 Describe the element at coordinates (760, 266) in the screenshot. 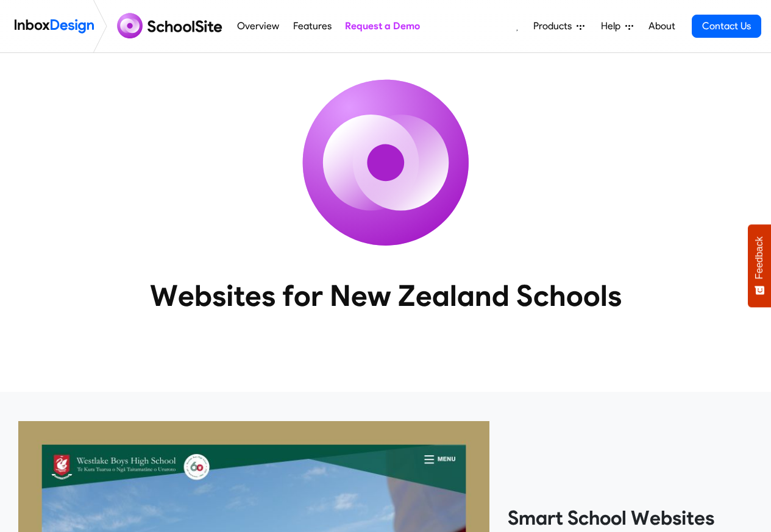

I see `button: Feedback - Show survey` at that location.